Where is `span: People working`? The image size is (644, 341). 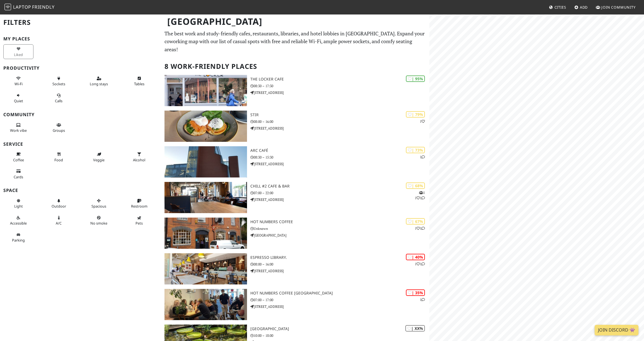
span: People working is located at coordinates (19, 130).